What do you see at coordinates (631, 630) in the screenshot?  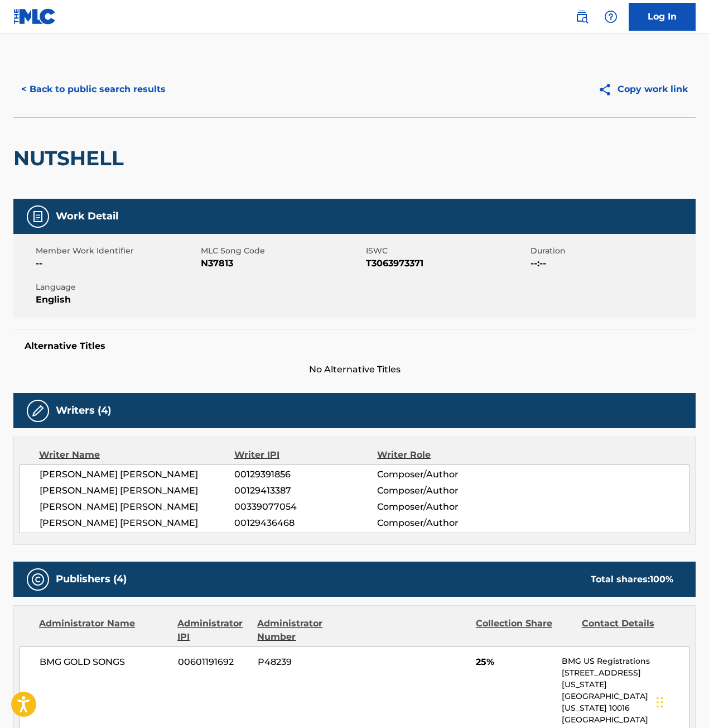 I see `div: Contact Details` at bounding box center [631, 630].